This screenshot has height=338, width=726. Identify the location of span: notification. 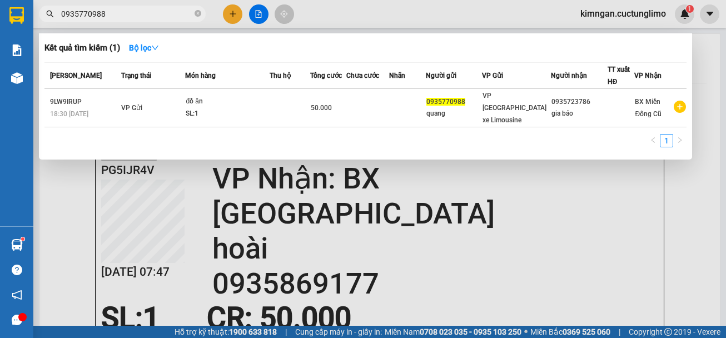
(17, 295).